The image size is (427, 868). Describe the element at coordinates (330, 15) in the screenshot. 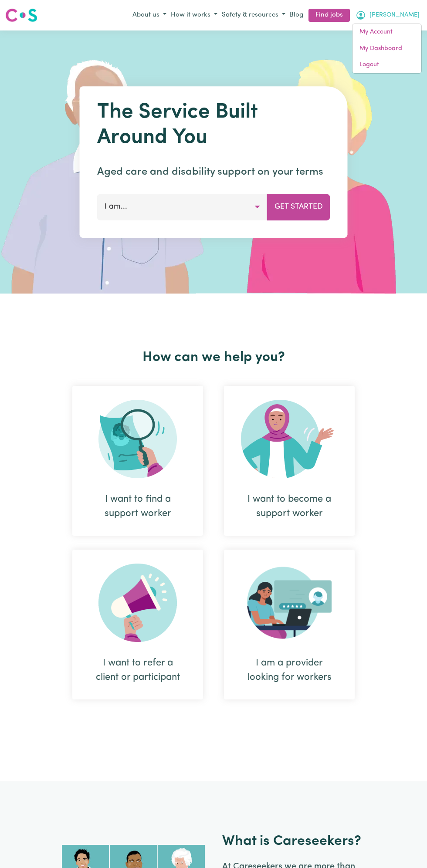

I see `a: Find jobs` at that location.